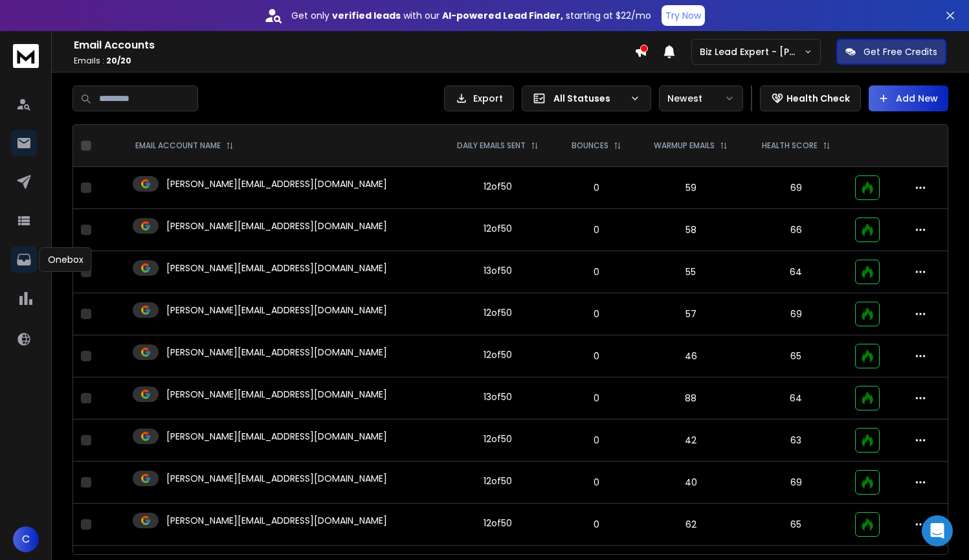 The image size is (969, 560). Describe the element at coordinates (691, 482) in the screenshot. I see `td: 40` at that location.